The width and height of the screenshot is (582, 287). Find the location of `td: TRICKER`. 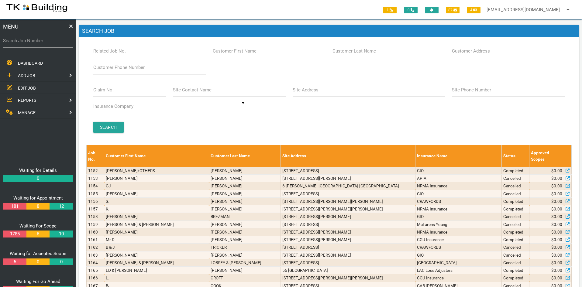

td: TRICKER is located at coordinates (245, 248).